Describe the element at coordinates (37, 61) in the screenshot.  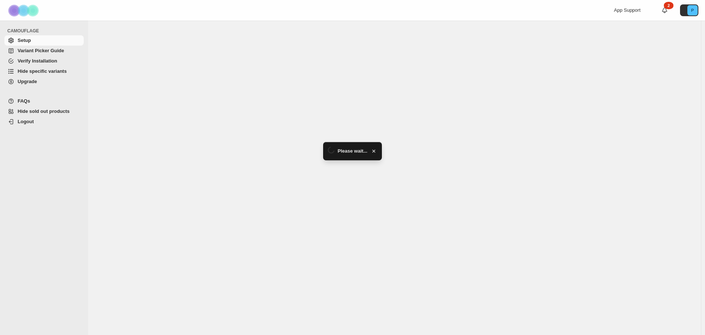
I see `span: Verify Installation` at that location.